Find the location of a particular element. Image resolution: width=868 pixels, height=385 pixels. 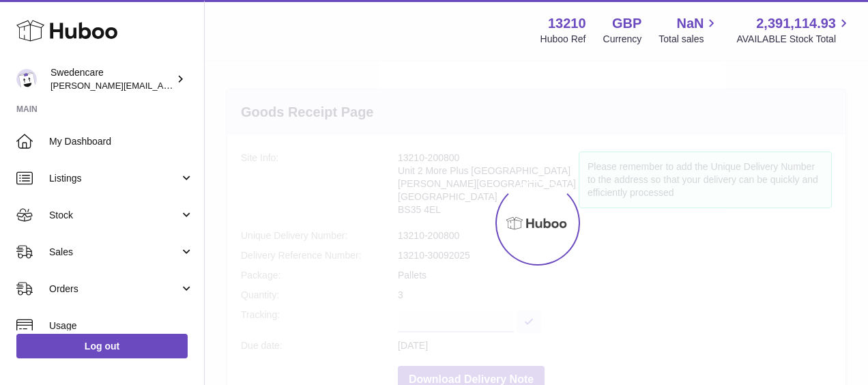

span: My Dashboard is located at coordinates (122, 141).